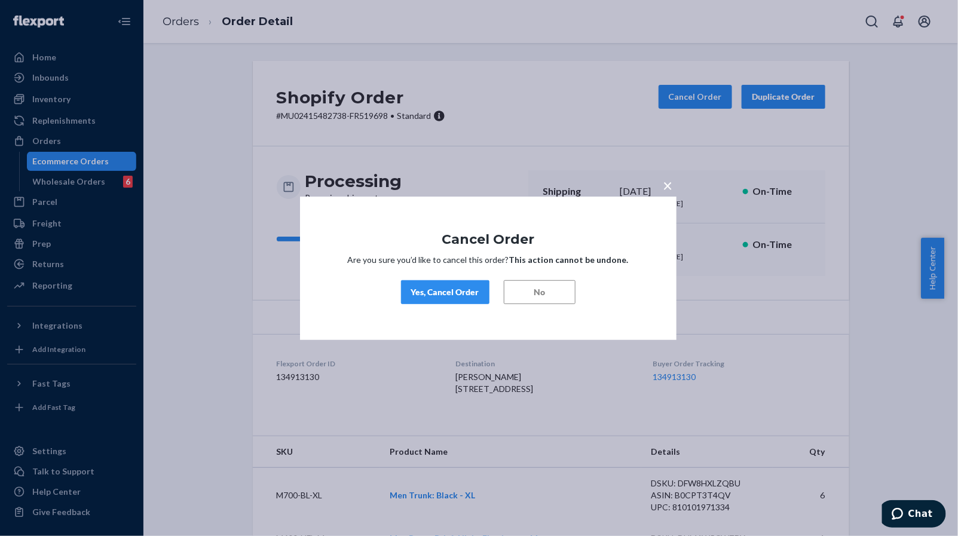 This screenshot has height=536, width=958. What do you see at coordinates (445, 292) in the screenshot?
I see `button: Yes, Cancel Order` at bounding box center [445, 292].